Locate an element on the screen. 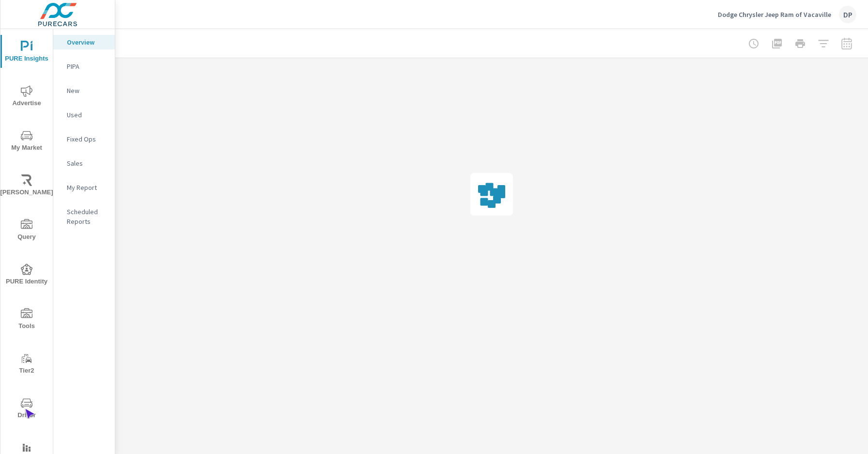  div: My Report is located at coordinates (84, 187).